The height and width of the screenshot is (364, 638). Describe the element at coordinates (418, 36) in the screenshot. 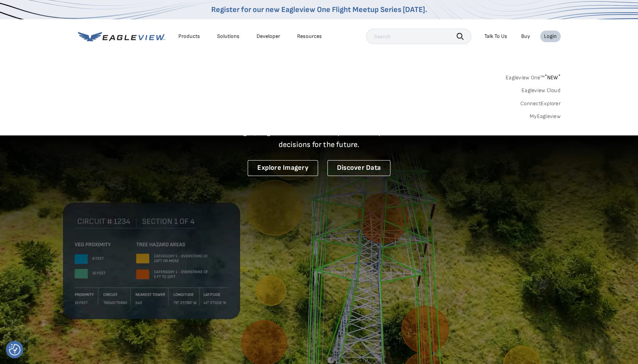

I see `input: Search` at that location.